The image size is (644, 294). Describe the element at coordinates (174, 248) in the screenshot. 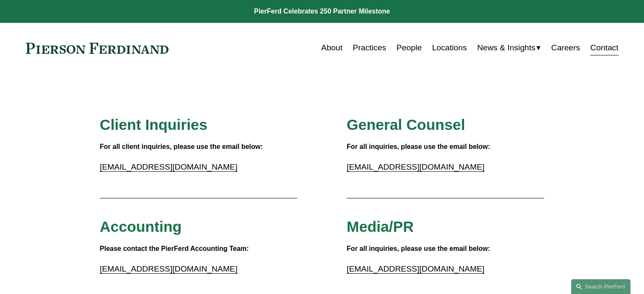

I see `strong: Please contact the PierFerd Accounting Team:` at that location.